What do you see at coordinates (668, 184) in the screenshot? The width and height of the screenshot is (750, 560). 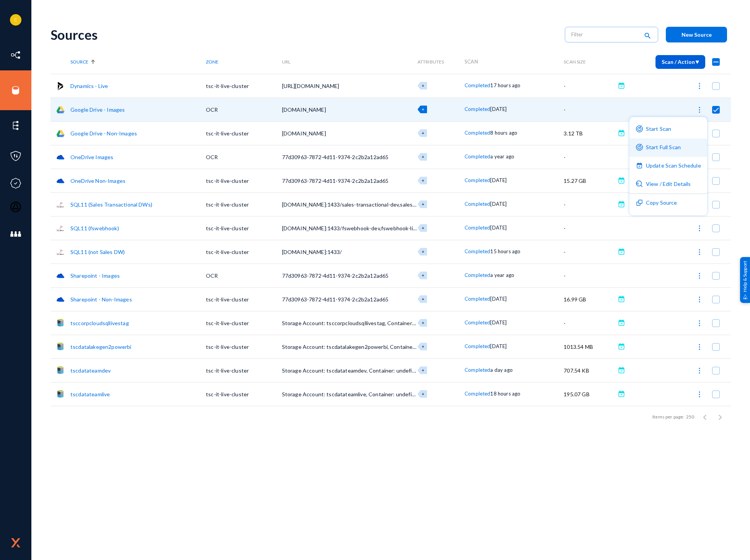 I see `button: View / Edit Details` at bounding box center [668, 184].